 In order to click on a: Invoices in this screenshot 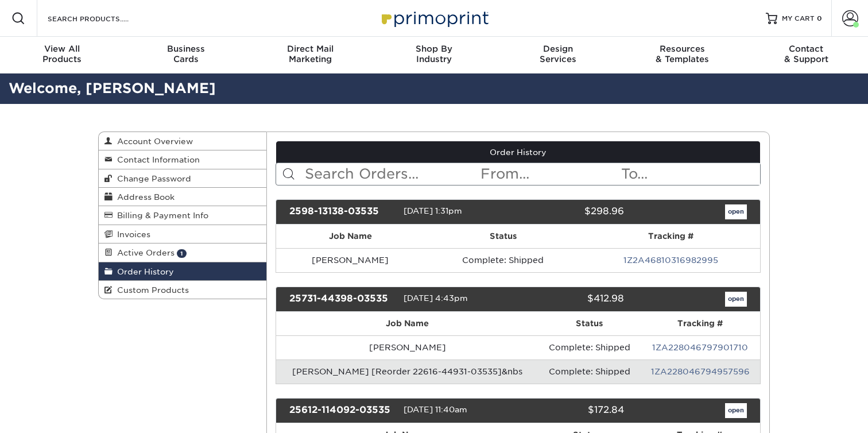, I will do `click(182, 234)`.